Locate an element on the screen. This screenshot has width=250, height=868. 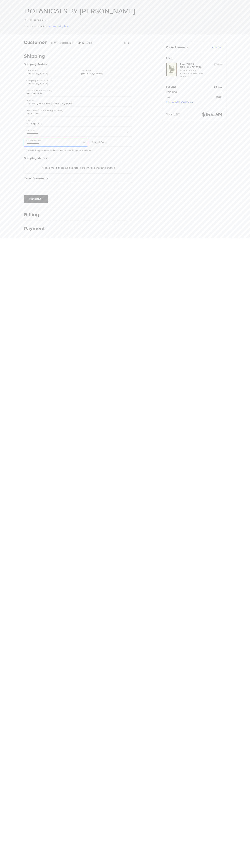
li: Frame Style Silver Bead Option 2 is located at coordinates (194, 75).